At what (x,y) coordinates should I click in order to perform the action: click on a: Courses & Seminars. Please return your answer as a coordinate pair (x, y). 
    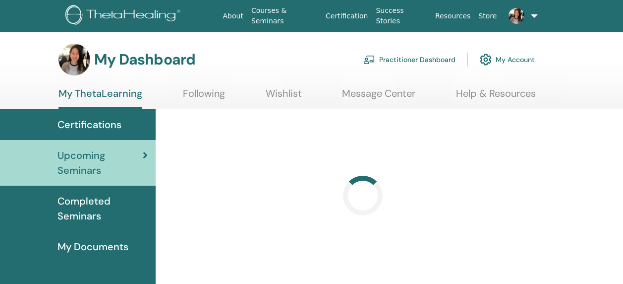
    Looking at the image, I should click on (285, 16).